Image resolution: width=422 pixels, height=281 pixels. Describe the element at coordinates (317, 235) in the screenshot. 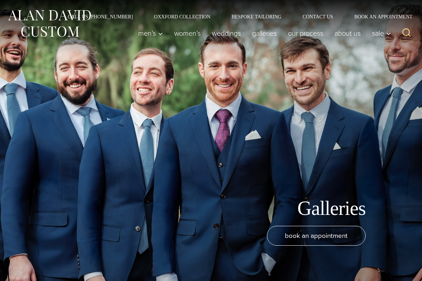

I see `span: book an appointment` at that location.